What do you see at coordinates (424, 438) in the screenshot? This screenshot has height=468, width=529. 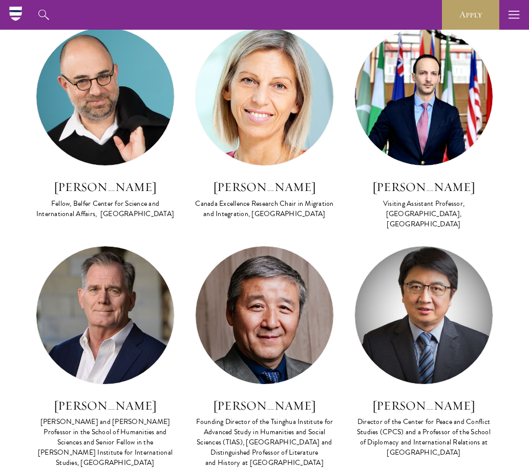 I see `div: Director of the Center for Peace and Conflict Studies (CPCS) and a Professor of the School of Dip...` at bounding box center [424, 438].